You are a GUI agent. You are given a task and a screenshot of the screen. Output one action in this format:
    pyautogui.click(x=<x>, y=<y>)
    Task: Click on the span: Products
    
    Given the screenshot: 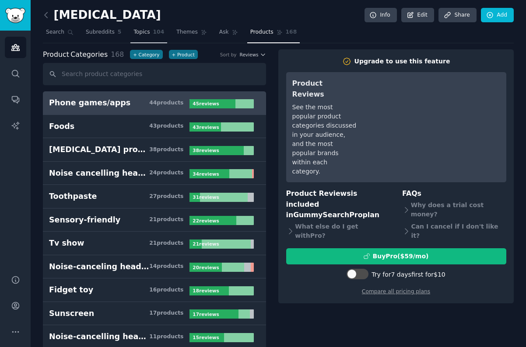 What is the action you would take?
    pyautogui.click(x=262, y=32)
    